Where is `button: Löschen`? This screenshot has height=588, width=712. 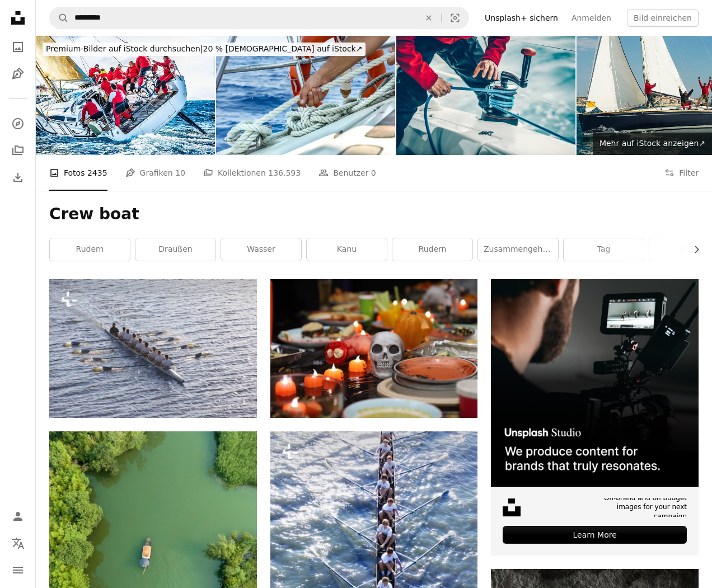
button: Löschen is located at coordinates (429, 18).